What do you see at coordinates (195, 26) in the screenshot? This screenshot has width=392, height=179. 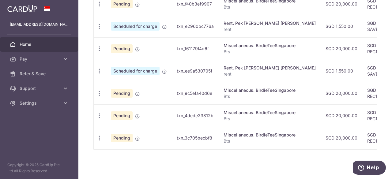 I see `td: txn_e2960bc776a` at bounding box center [195, 26].